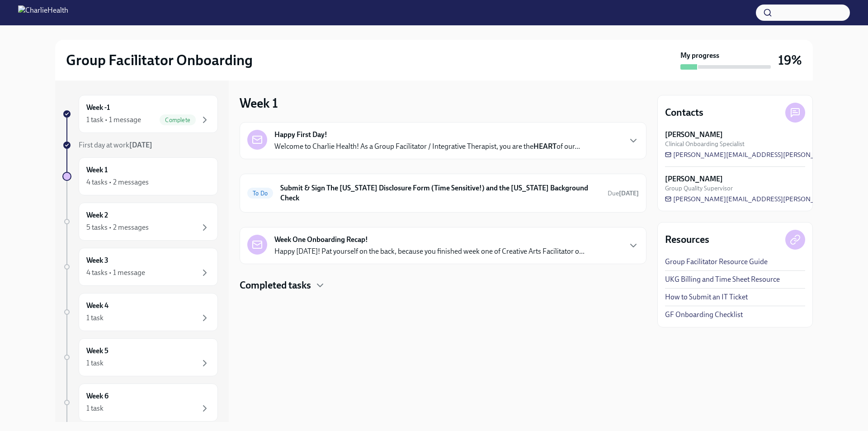 The image size is (868, 431). What do you see at coordinates (97, 215) in the screenshot?
I see `h6: Week 2` at bounding box center [97, 215].